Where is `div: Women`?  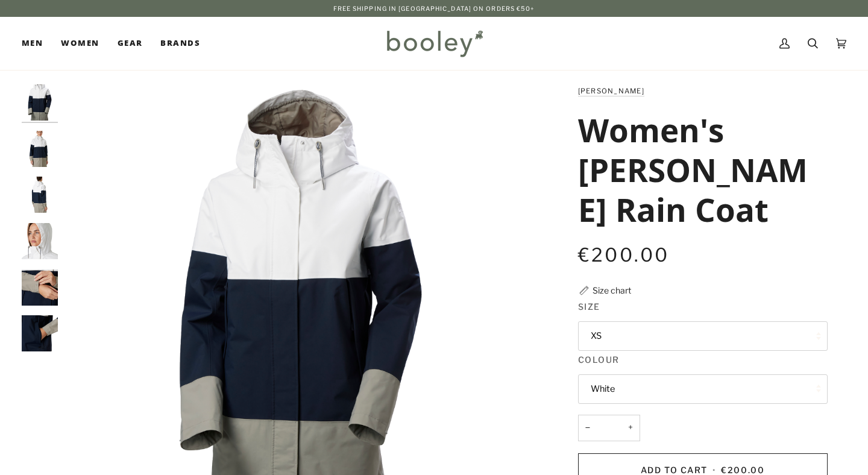
div: Women is located at coordinates (80, 43).